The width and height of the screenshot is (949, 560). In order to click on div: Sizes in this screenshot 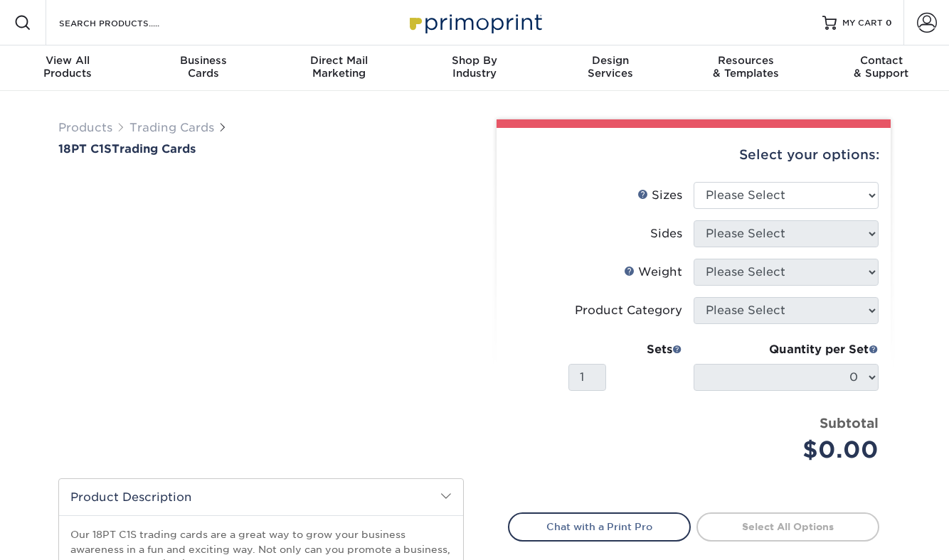, I will do `click(659, 196)`.